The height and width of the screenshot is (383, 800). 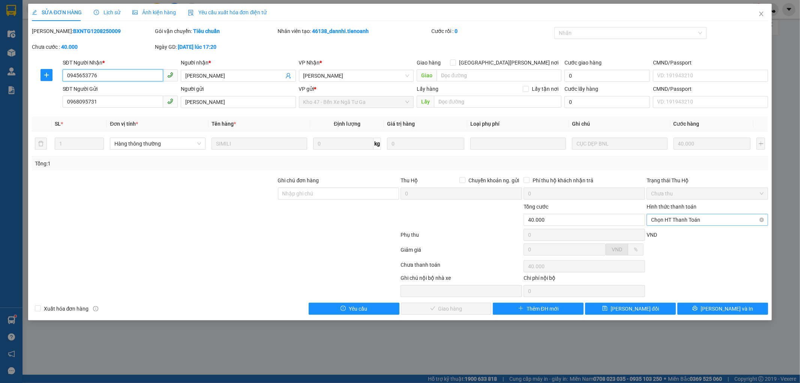 I want to click on label: Ghi chú đơn hàng, so click(x=299, y=180).